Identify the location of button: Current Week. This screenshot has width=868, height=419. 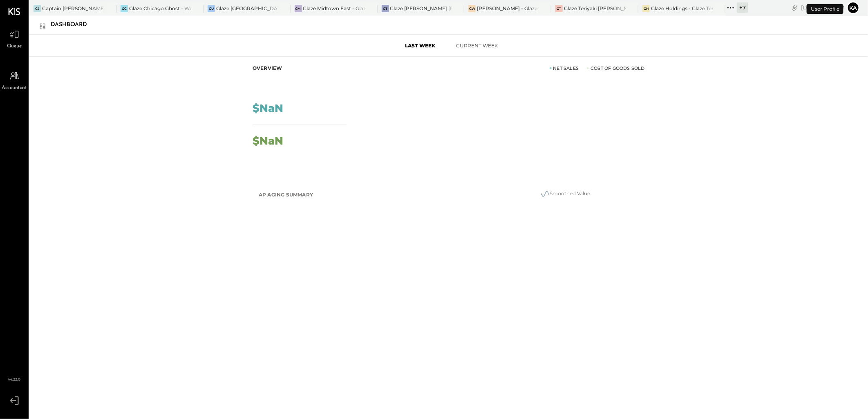
(477, 46).